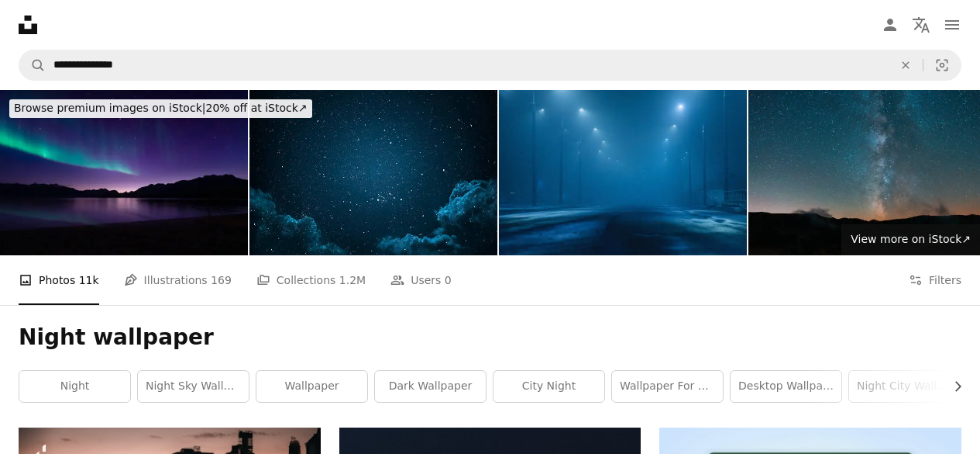 This screenshot has width=980, height=454. What do you see at coordinates (952, 25) in the screenshot?
I see `button: Menu` at bounding box center [952, 25].